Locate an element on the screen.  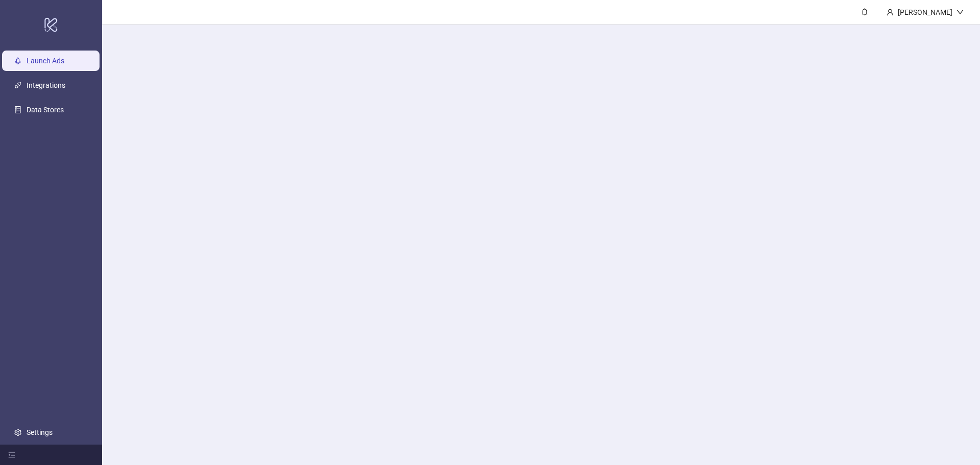
a: Integrations is located at coordinates (46, 85).